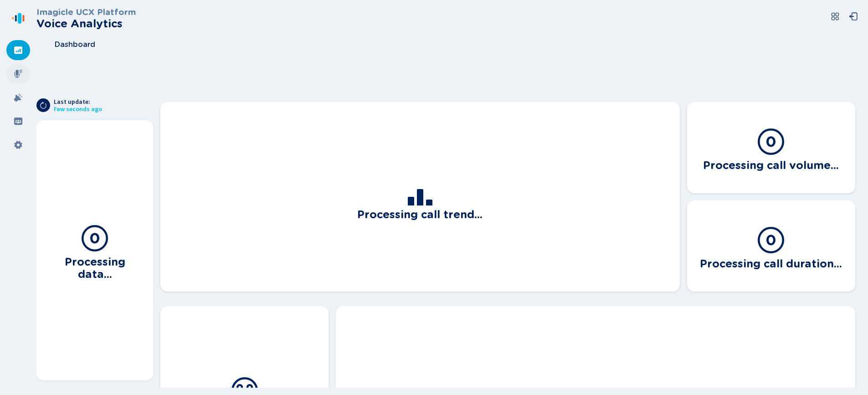  I want to click on h3: Processing call trend..., so click(420, 213).